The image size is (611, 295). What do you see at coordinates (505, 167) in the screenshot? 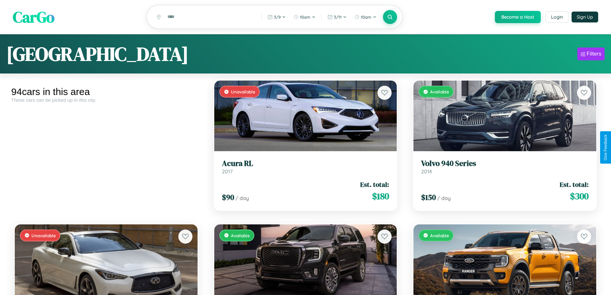
I see `a: Volvo 940 Series2014` at bounding box center [505, 167].